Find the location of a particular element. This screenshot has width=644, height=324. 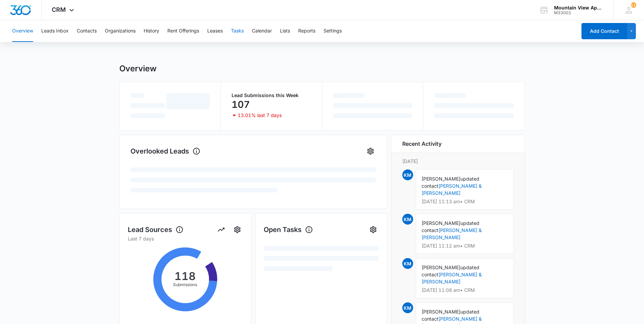

h6: Recent Activity is located at coordinates (422, 144).